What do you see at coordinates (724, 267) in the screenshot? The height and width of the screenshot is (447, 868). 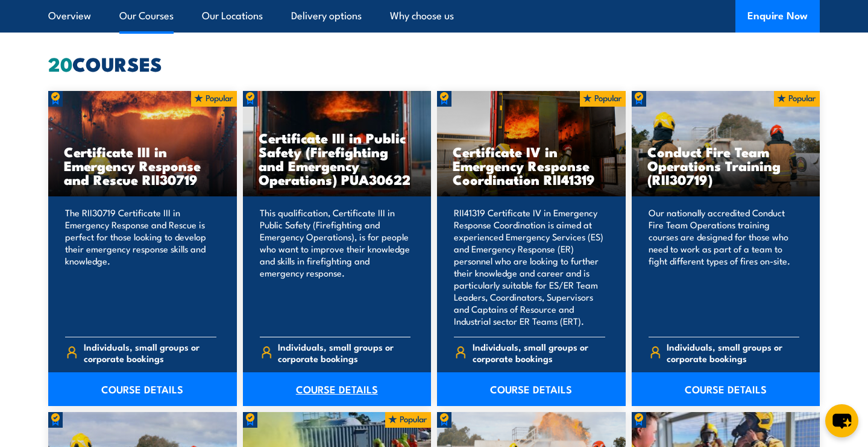 I see `p: Our nationally accredited Conduct Fire Team Operations training courses are designed for those wh...` at bounding box center [724, 267].